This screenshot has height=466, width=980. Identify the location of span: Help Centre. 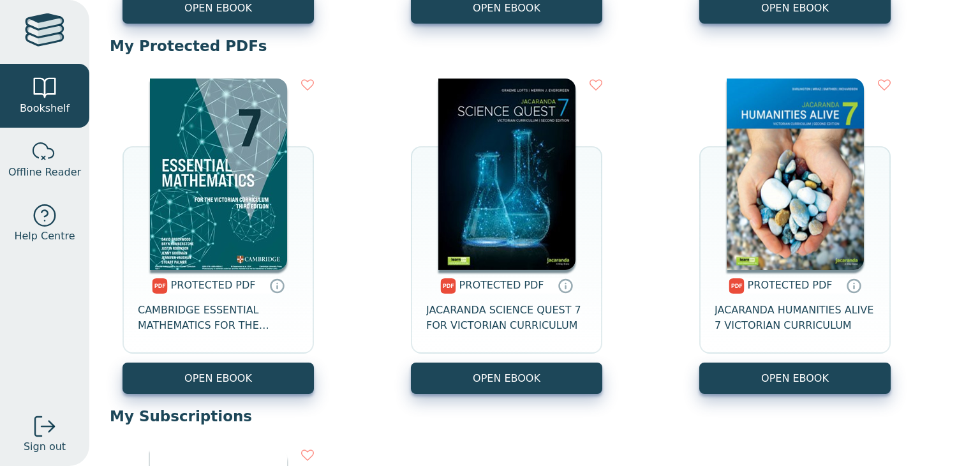
(44, 236).